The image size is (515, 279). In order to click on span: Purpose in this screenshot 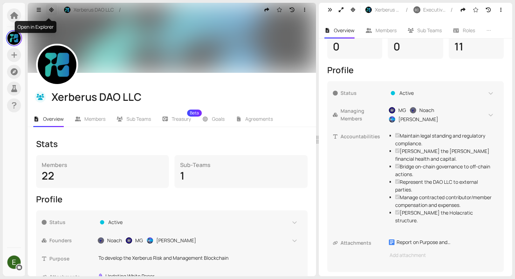, I will do `click(72, 259)`.